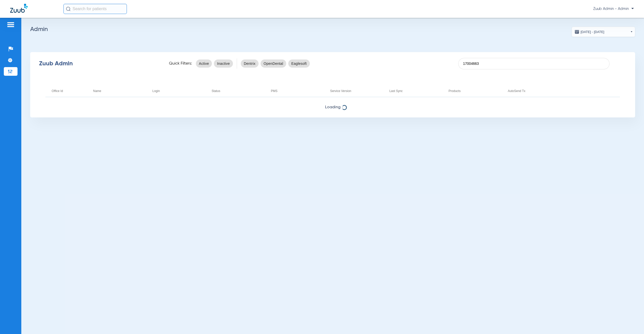 The height and width of the screenshot is (334, 644). I want to click on div: Chat Widget, so click(631, 322).